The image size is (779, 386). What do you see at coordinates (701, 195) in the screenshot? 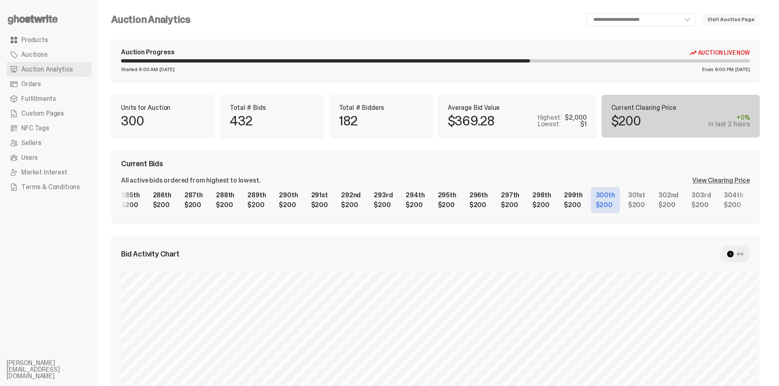
I see `div: 303rd` at bounding box center [701, 195].